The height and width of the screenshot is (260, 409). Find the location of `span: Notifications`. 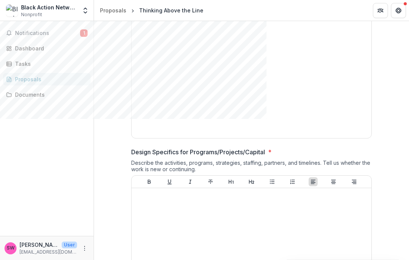

span: Notifications is located at coordinates (47, 33).